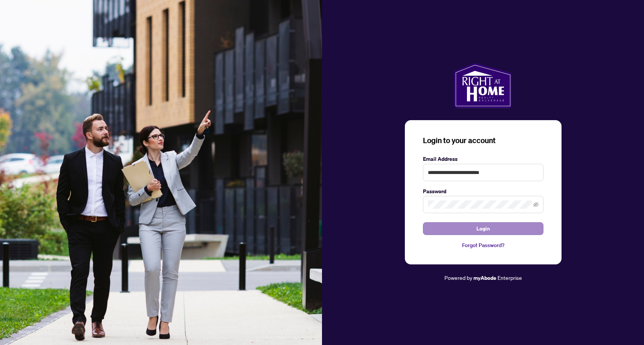 The image size is (644, 345). I want to click on h3: Login to your account, so click(483, 140).